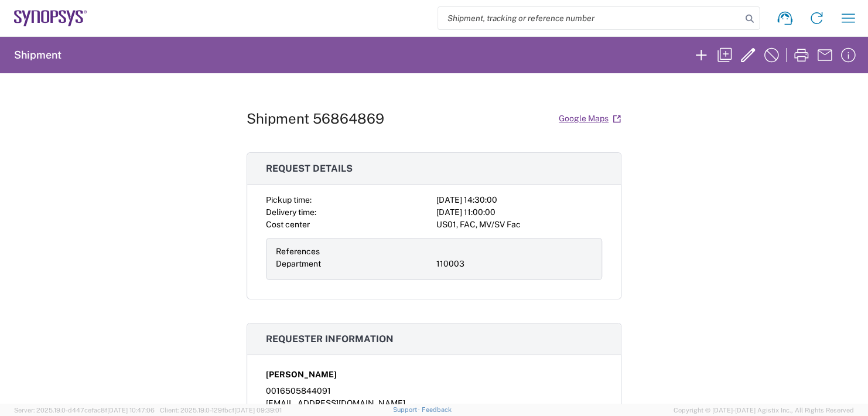 The width and height of the screenshot is (868, 416). Describe the element at coordinates (436, 409) in the screenshot. I see `a: Feedback` at that location.